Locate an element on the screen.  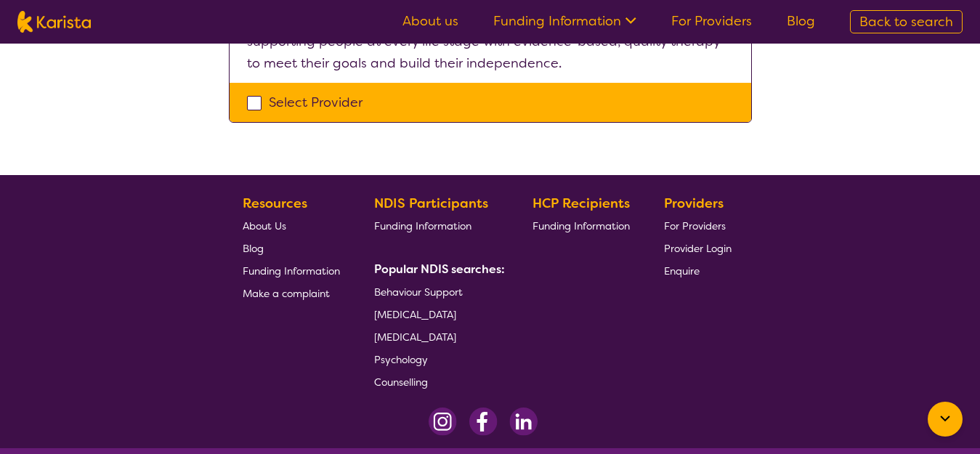
a: Behaviour Support is located at coordinates (437, 292).